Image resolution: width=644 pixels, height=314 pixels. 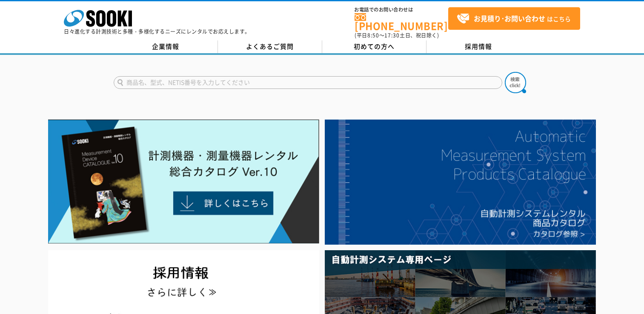 I want to click on strong: お見積り･お問い合わせ, so click(x=510, y=18).